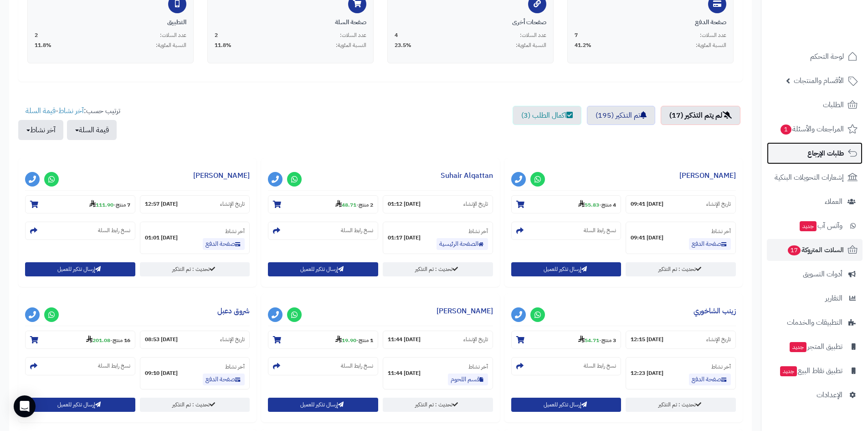  What do you see at coordinates (701, 116) in the screenshot?
I see `a: لم يتم التذكير (17)` at bounding box center [701, 116].